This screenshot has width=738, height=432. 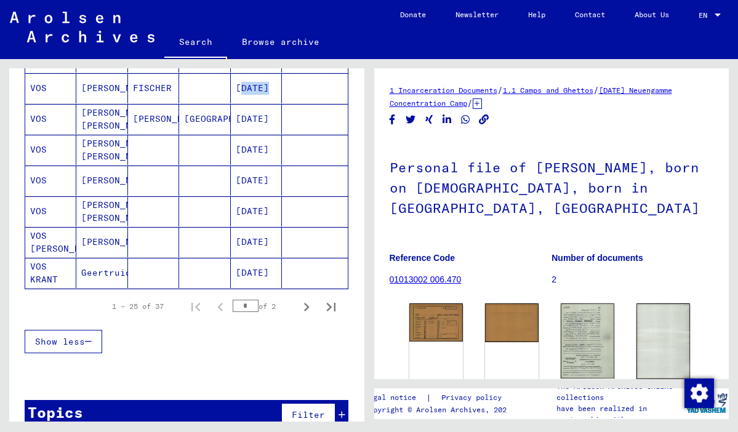 What do you see at coordinates (411, 119) in the screenshot?
I see `button: Share on Twitter` at bounding box center [411, 119].